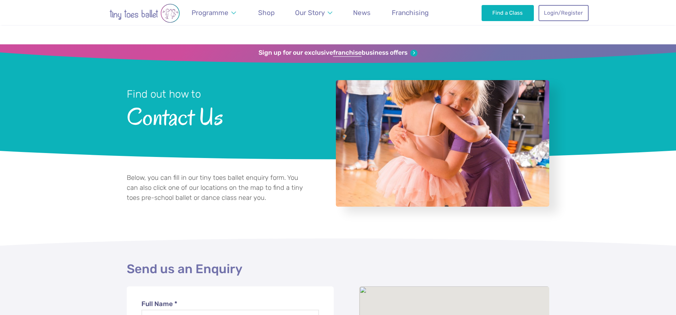 This screenshot has width=676, height=315. Describe the element at coordinates (222, 116) in the screenshot. I see `span: Contact Us` at that location.